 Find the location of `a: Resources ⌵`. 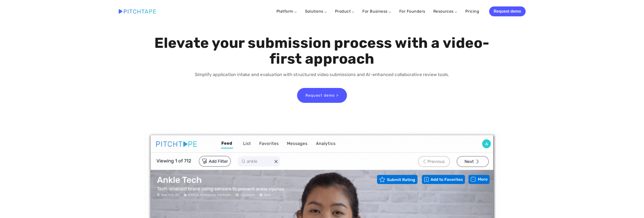

a: Resources ⌵ is located at coordinates (445, 11).